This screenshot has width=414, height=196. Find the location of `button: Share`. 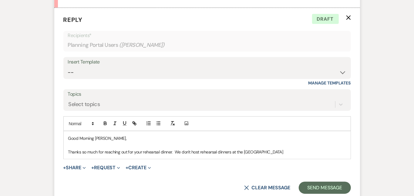

button: Share is located at coordinates (75, 167).